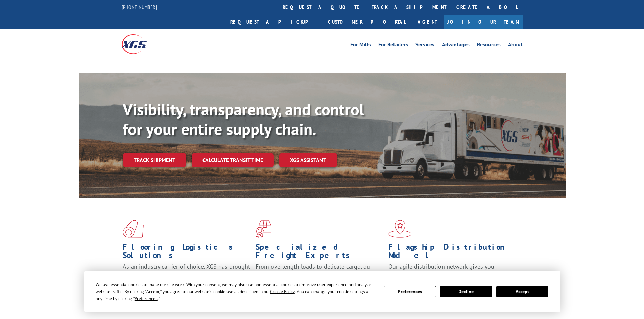  Describe the element at coordinates (456, 45) in the screenshot. I see `a: Advantages` at that location.